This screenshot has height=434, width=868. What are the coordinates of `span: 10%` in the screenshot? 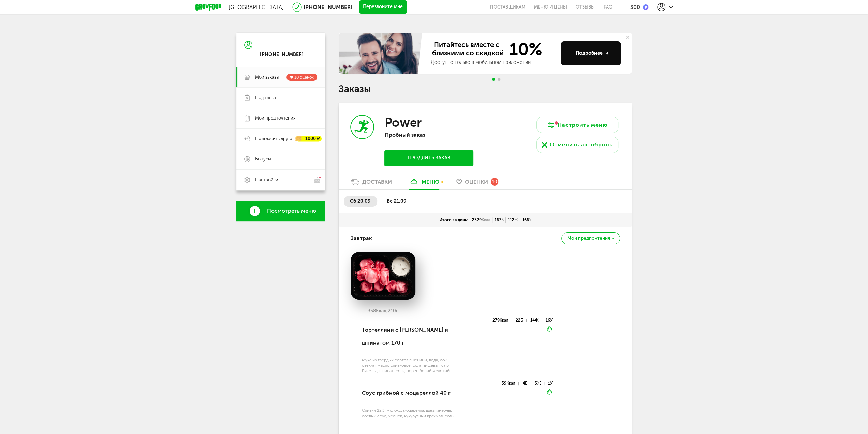 It's located at (524, 49).